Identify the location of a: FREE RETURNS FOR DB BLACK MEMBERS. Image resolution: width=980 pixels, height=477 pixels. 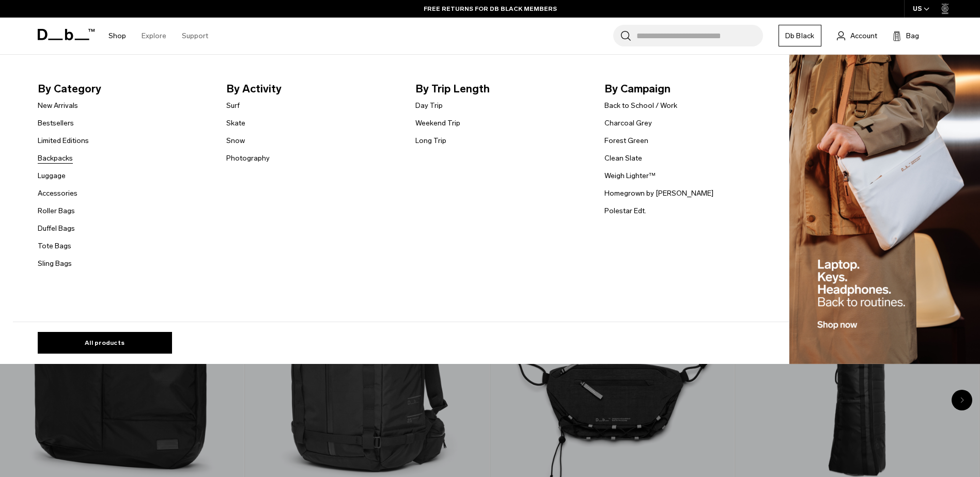
(490, 9).